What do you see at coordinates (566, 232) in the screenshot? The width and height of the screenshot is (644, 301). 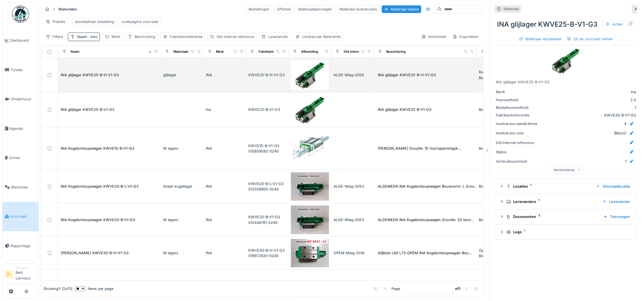 I see `summary: Logs1` at bounding box center [566, 232].